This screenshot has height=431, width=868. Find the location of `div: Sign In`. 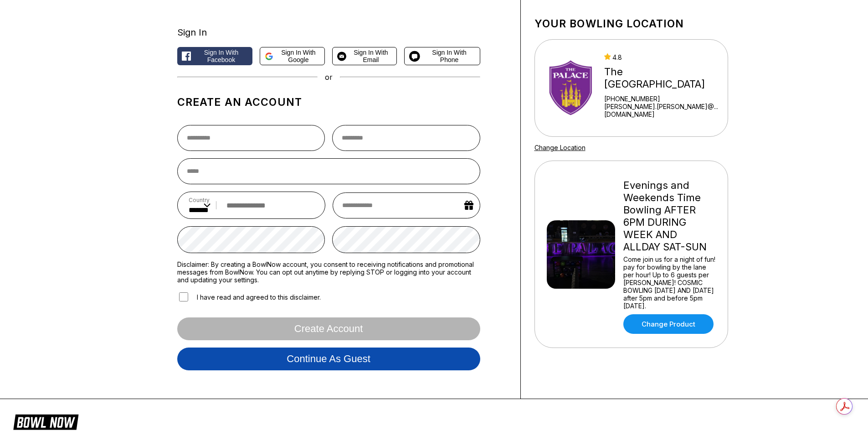

div: Sign In is located at coordinates (328, 32).